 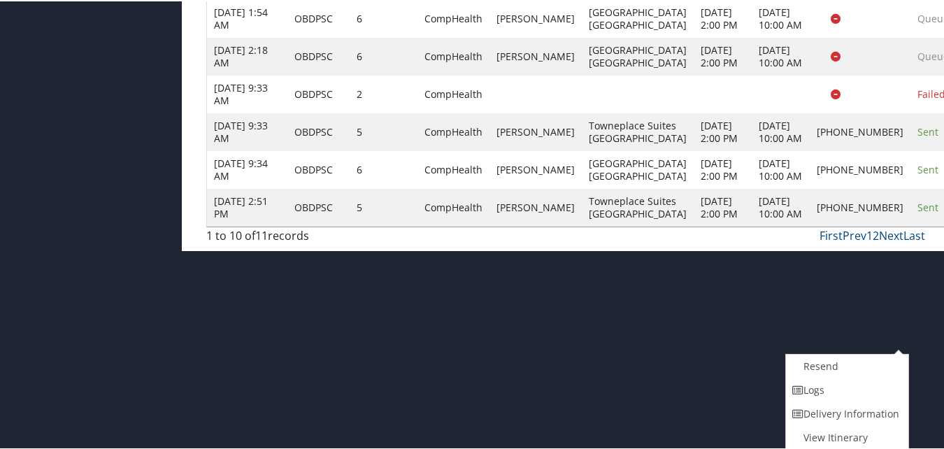 What do you see at coordinates (831, 234) in the screenshot?
I see `a: First` at bounding box center [831, 234].